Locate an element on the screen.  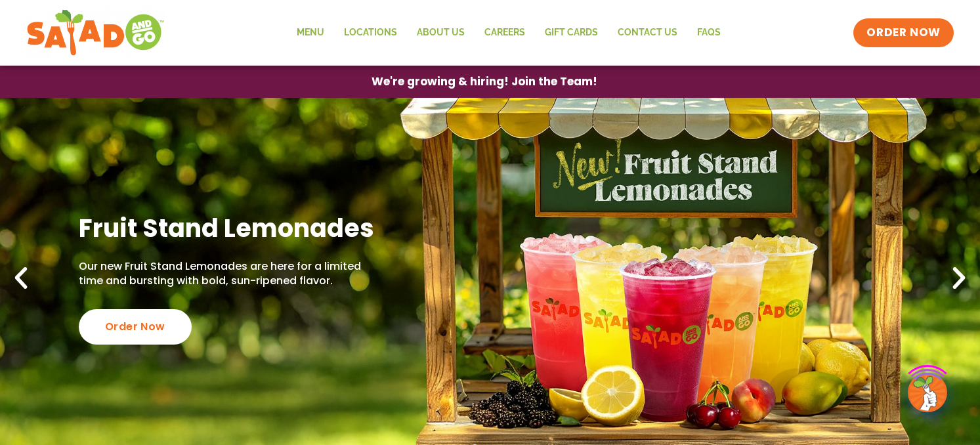
a: Careers is located at coordinates (505, 33).